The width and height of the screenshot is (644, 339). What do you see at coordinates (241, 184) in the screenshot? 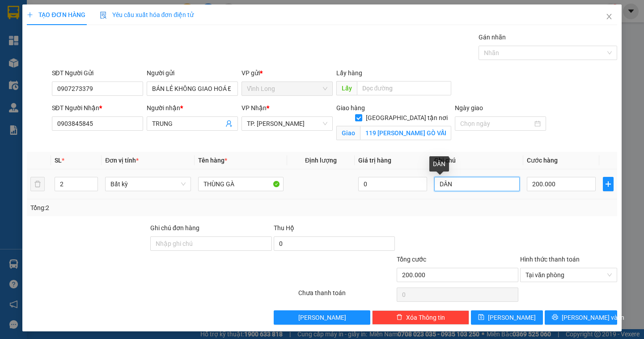
I see `input: VD: Bàn, Ghế` at bounding box center [241, 184].